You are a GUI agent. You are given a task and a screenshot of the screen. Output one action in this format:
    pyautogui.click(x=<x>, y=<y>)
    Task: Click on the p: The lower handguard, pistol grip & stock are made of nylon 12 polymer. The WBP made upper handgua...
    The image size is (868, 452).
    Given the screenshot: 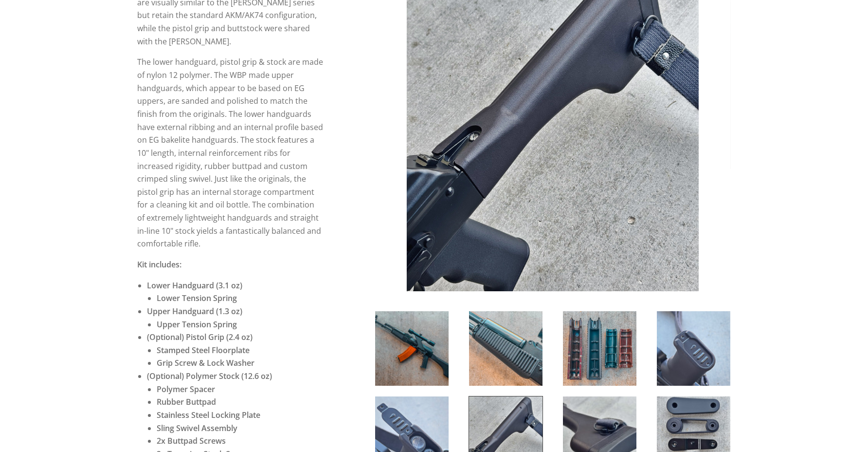 What is the action you would take?
    pyautogui.click(x=230, y=153)
    